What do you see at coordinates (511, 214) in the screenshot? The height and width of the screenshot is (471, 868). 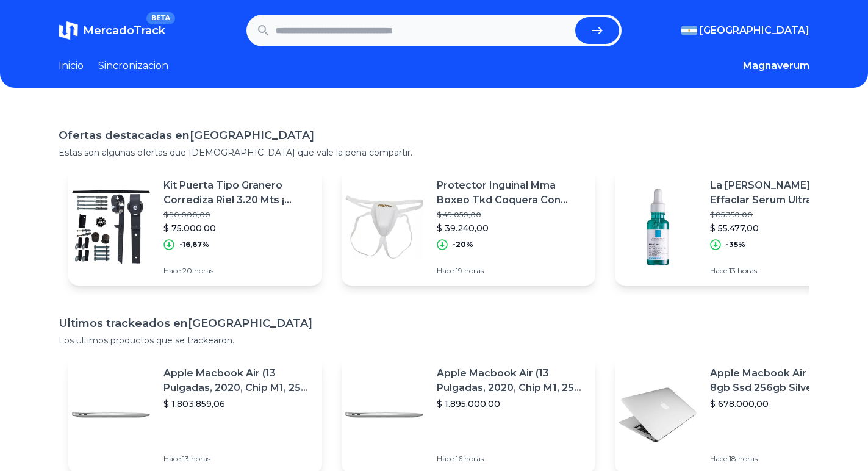 I see `p: $ 49.050,00` at bounding box center [511, 214].